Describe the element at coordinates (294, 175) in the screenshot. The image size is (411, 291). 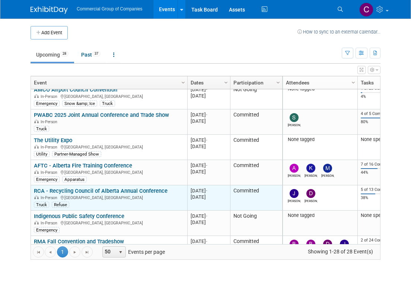
I see `div: Adam Dingman` at that location.